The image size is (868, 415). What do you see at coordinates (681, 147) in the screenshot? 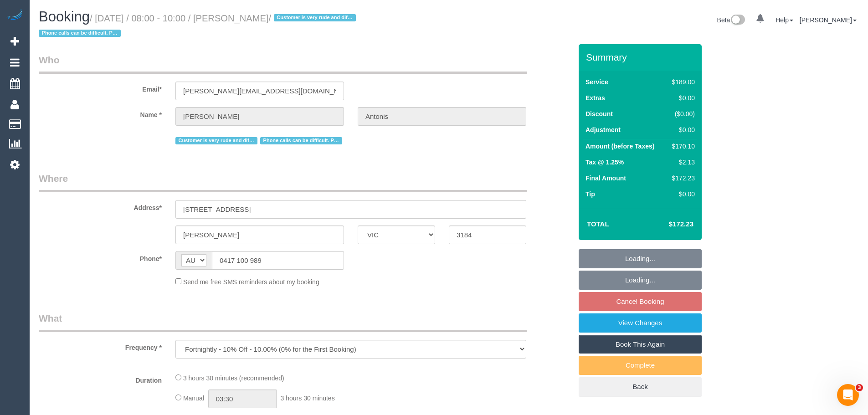
I see `div: $170.10` at bounding box center [681, 147].